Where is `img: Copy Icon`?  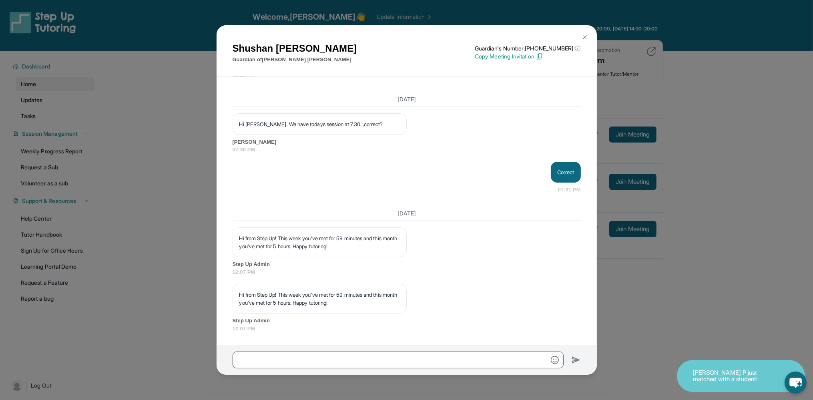 img: Copy Icon is located at coordinates (540, 56).